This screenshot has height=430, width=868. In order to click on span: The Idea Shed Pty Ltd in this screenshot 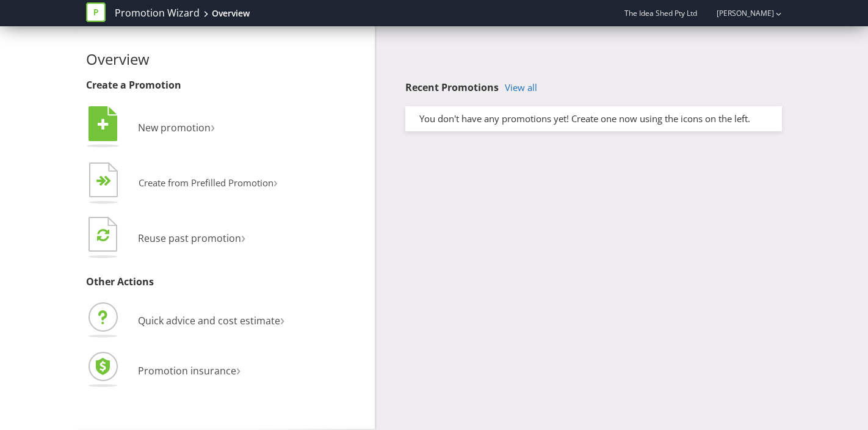, I will do `click(661, 13)`.